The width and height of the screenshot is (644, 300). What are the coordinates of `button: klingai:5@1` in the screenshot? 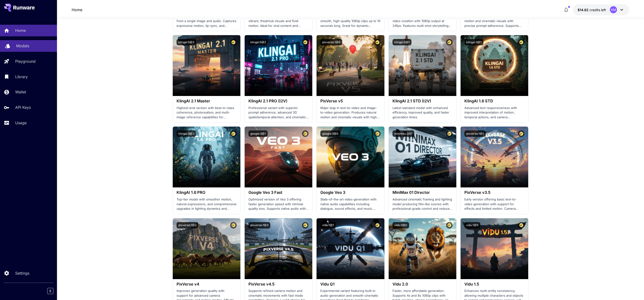 It's located at (402, 42).